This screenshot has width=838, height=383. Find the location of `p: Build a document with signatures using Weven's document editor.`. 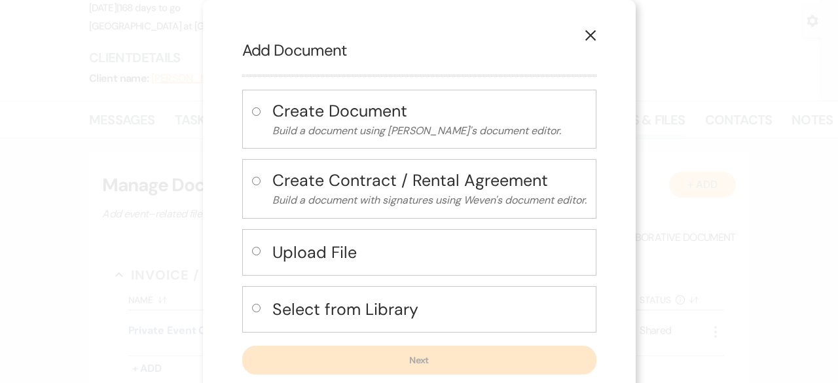

p: Build a document with signatures using Weven's document editor. is located at coordinates (429, 200).